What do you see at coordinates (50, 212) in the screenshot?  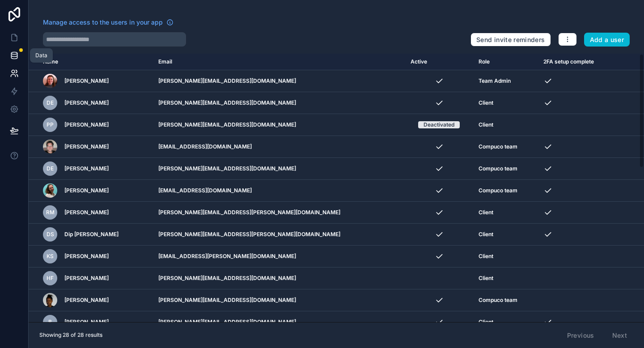 I see `span: RM` at bounding box center [50, 212].